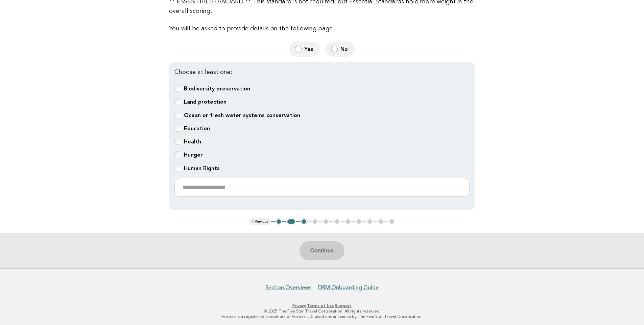 This screenshot has height=325, width=644. I want to click on a: Section Overviews, so click(289, 288).